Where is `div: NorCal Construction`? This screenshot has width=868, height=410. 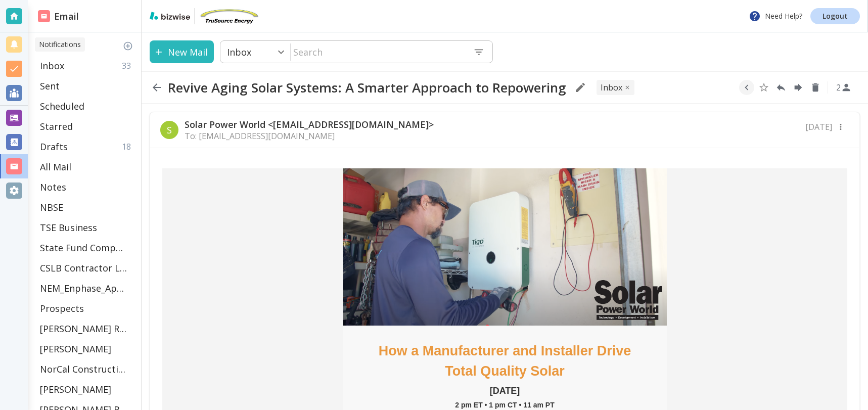 div: NorCal Construction is located at coordinates (86, 369).